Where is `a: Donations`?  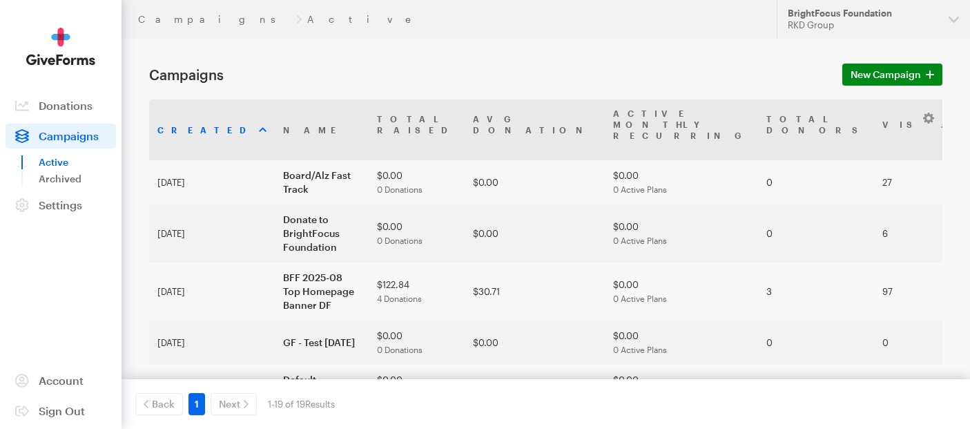 a: Donations is located at coordinates (61, 106).